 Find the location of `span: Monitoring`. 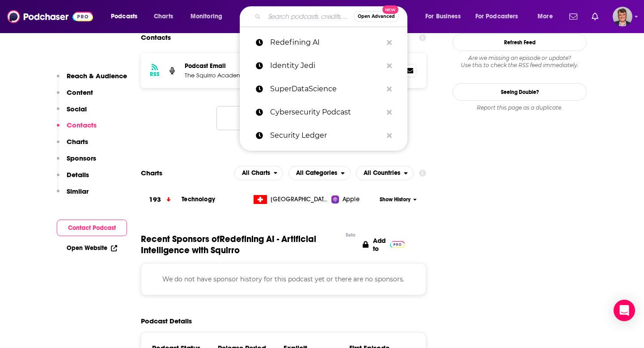

span: Monitoring is located at coordinates (207, 16).